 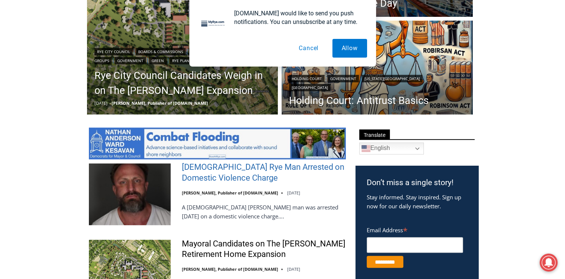 I want to click on div: "I learned about the history of a place I’d honestly never considered even as a resident of [GEOG..., so click(x=271, y=36).